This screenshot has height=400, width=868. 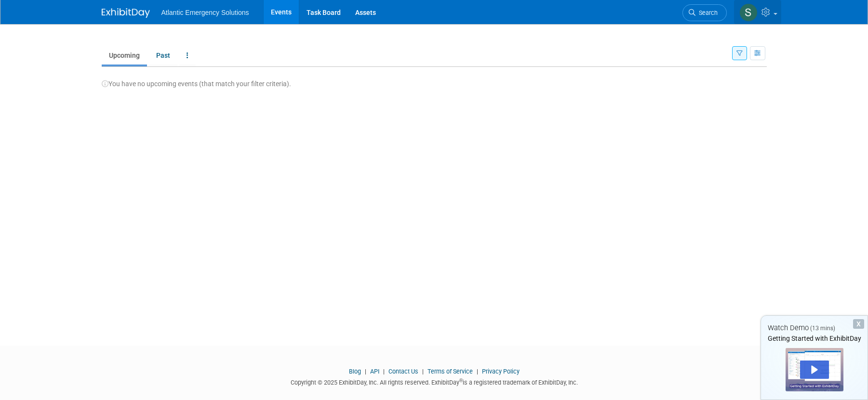 I want to click on a: Search, so click(x=704, y=13).